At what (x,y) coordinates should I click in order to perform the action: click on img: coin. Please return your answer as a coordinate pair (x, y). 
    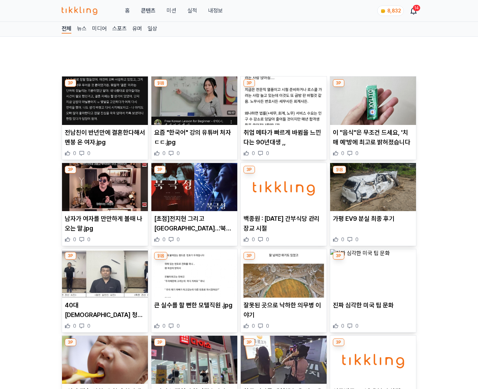
    Looking at the image, I should click on (383, 11).